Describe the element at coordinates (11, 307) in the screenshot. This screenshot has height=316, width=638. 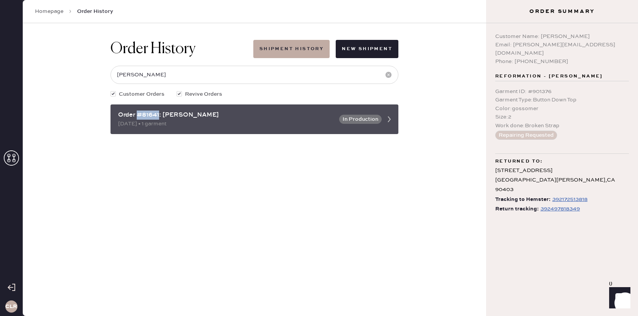
I see `h3: CLR` at that location.